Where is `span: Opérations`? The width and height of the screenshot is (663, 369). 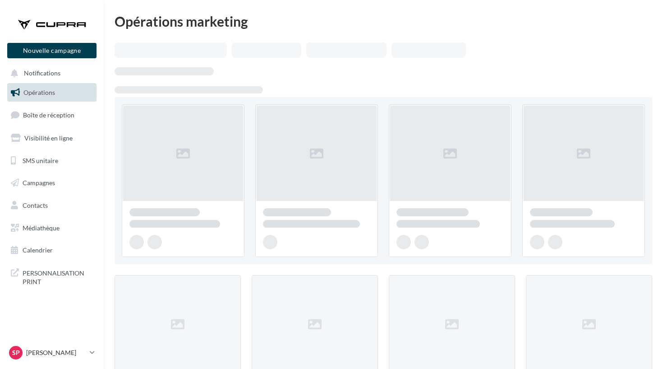 span: Opérations is located at coordinates (39, 92).